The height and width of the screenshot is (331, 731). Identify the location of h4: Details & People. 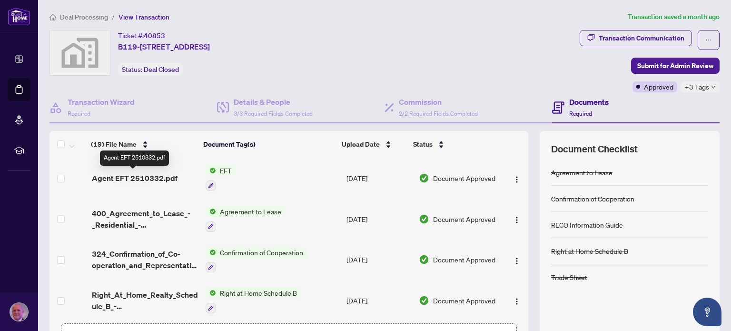
(273, 102).